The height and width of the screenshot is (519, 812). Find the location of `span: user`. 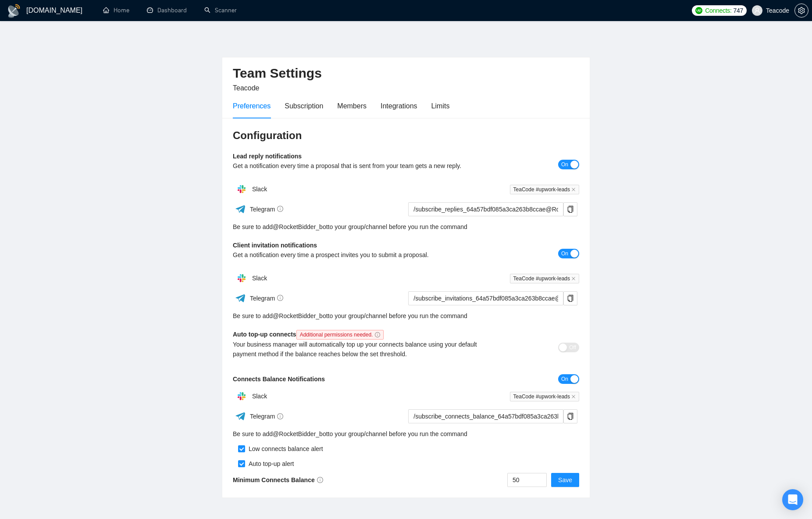

span: user is located at coordinates (757, 11).